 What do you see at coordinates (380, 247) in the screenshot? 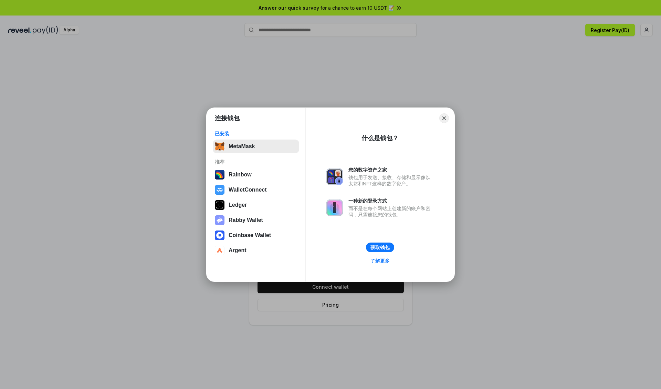
I see `div: 获取钱包` at bounding box center [380, 247].